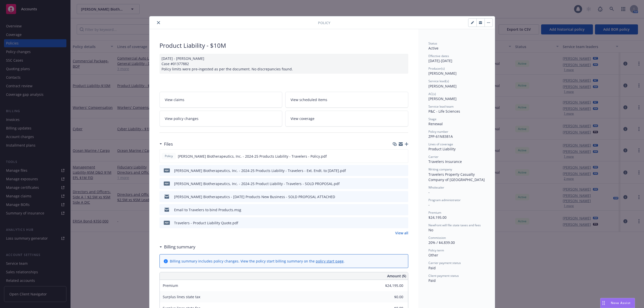  What do you see at coordinates (221, 100) in the screenshot?
I see `a: View claims` at bounding box center [221, 100].